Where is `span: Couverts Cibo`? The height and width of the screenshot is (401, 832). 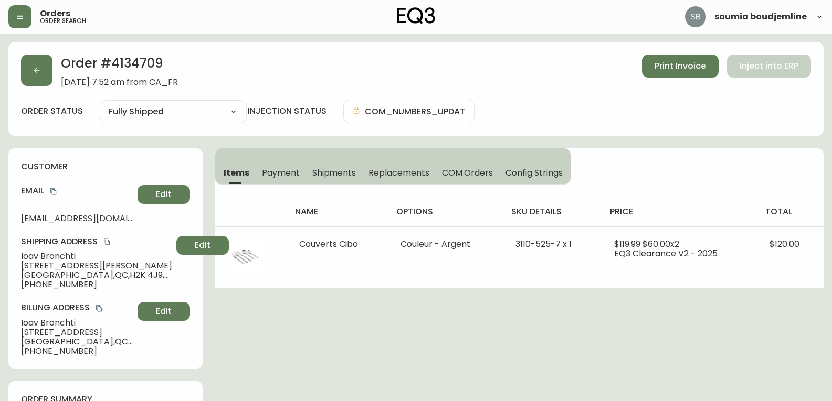 span: Couverts Cibo is located at coordinates (329, 244).